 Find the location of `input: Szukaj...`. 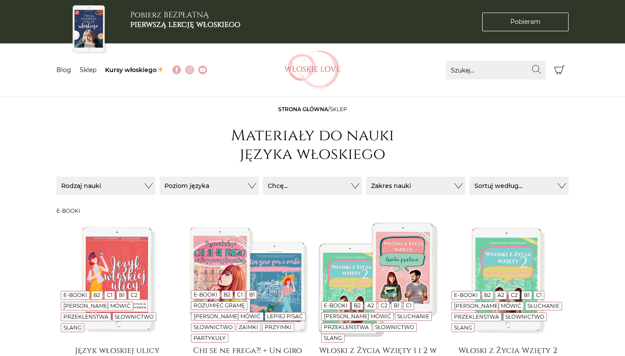

input: Szukaj... is located at coordinates (496, 70).